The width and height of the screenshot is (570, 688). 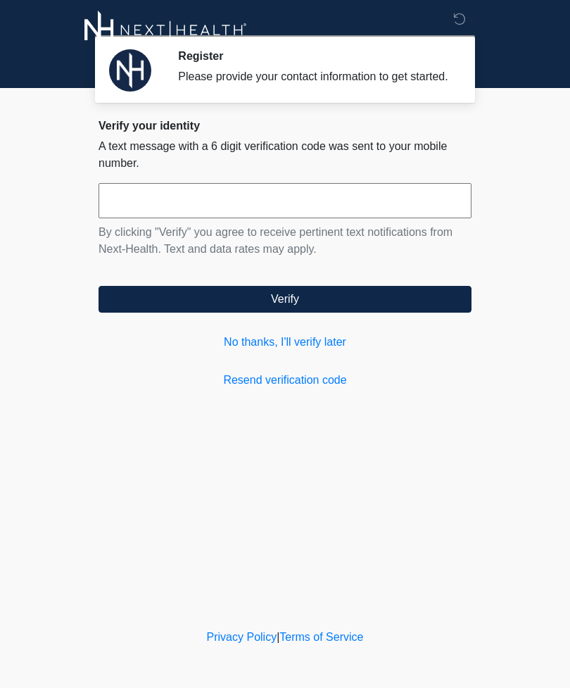 I want to click on img: Next-Health Logo, so click(x=165, y=30).